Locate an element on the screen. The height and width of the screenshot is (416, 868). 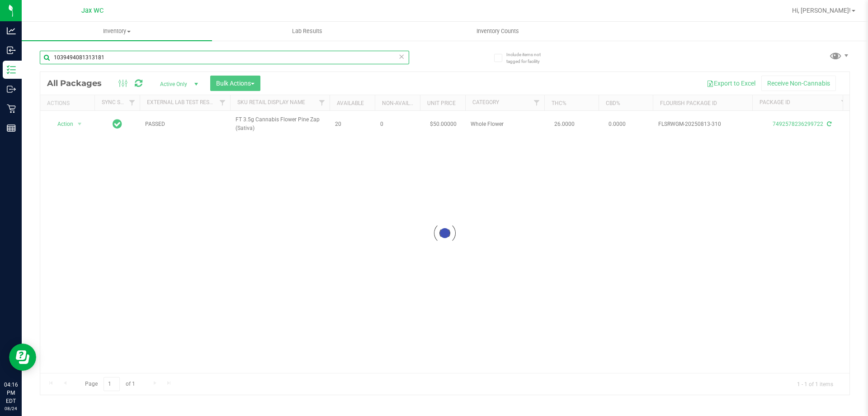
span: Jax WC is located at coordinates (92, 10).